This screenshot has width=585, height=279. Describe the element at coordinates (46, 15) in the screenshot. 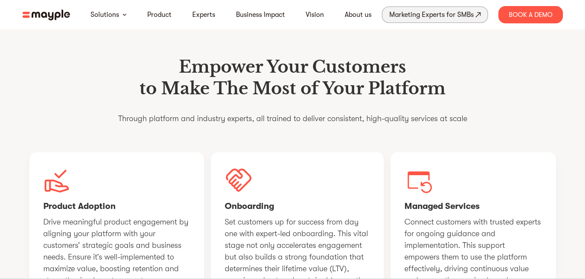

I see `img: mayple-logo` at that location.